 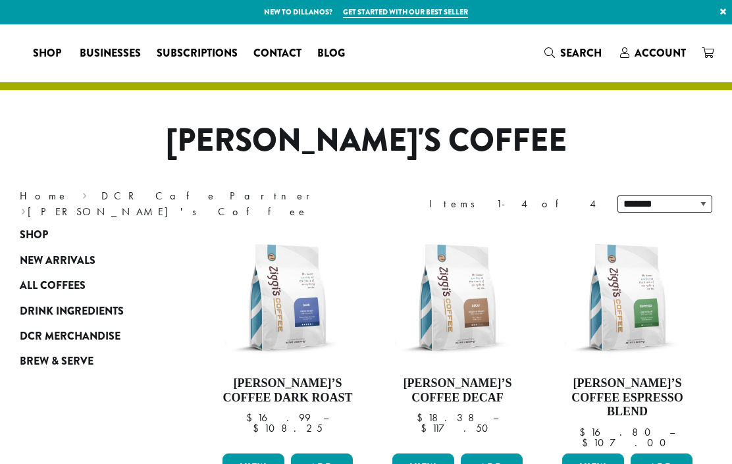 What do you see at coordinates (660, 53) in the screenshot?
I see `span: Account` at bounding box center [660, 53].